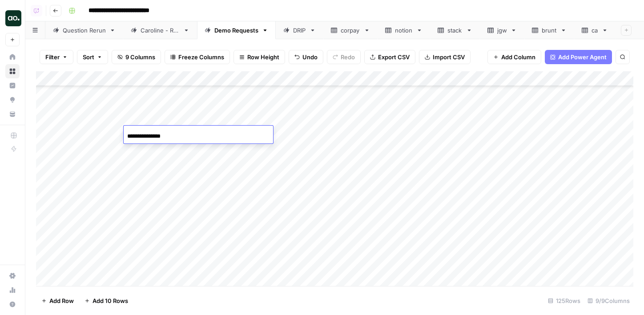 The image size is (644, 315). I want to click on a: Your Data, so click(13, 114).